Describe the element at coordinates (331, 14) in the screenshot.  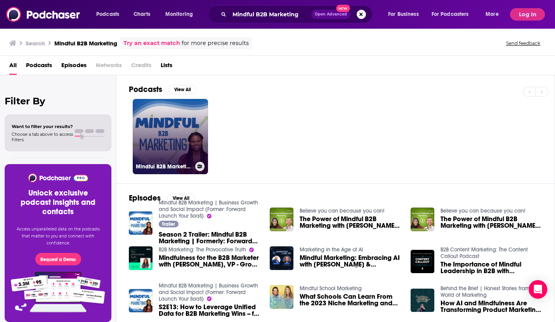
I see `span: Open Advanced` at that location.